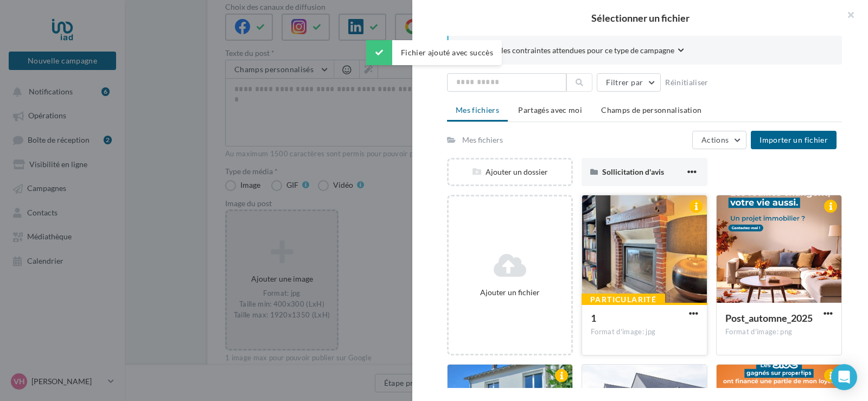 The width and height of the screenshot is (868, 401). I want to click on span: Importer un fichier, so click(794, 139).